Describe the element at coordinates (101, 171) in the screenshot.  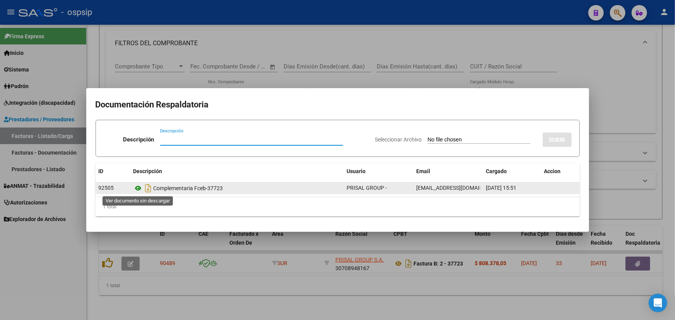
I see `span: ID` at that location.